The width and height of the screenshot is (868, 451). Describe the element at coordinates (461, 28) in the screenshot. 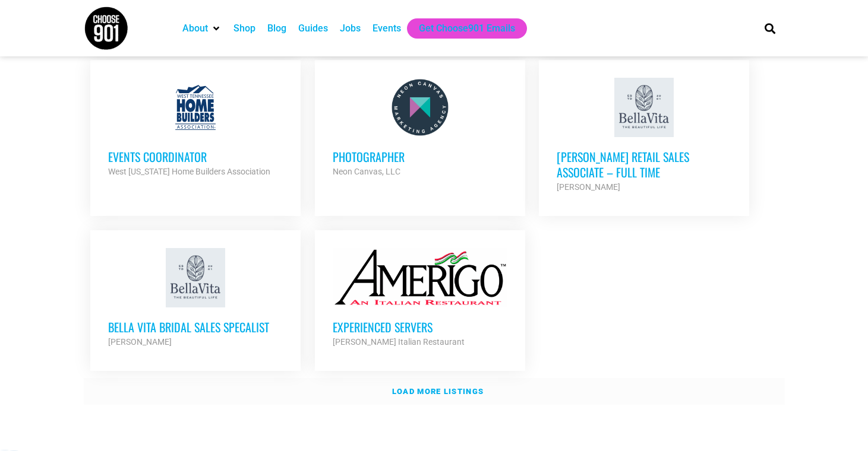

I see `nav: Main nav` at that location.